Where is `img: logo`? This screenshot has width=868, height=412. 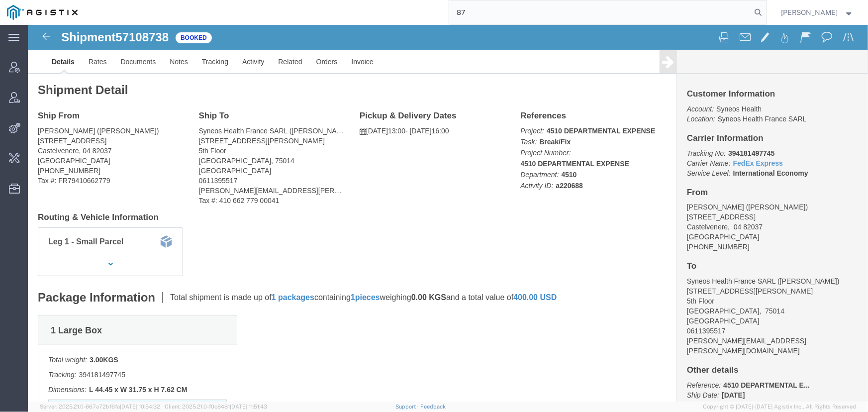 img: logo is located at coordinates (43, 13).